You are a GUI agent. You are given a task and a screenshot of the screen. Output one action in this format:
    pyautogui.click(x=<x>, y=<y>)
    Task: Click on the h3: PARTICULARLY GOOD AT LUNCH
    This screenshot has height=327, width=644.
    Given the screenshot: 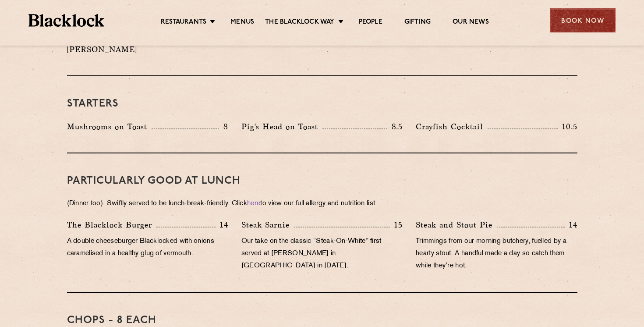 What is the action you would take?
    pyautogui.click(x=322, y=181)
    